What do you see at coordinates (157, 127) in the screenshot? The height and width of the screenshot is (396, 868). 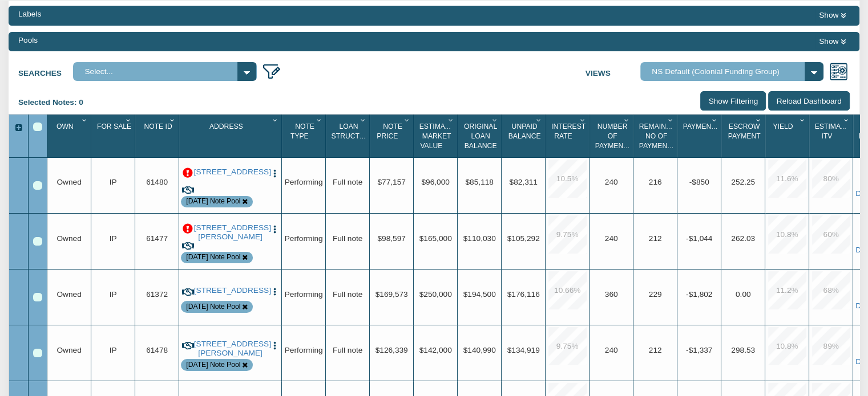 I see `span: Note Id` at bounding box center [157, 127].